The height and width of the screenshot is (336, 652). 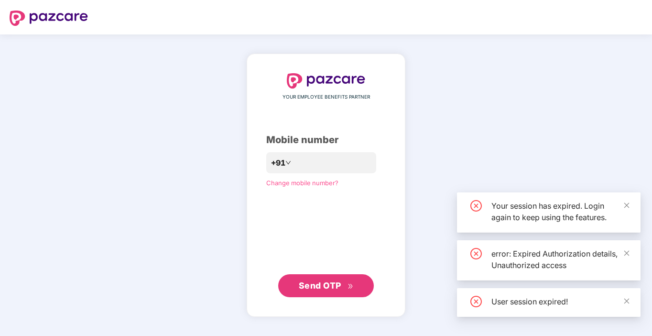 I want to click on div: Your session has expired. Login again to keep using the features., so click(x=560, y=211).